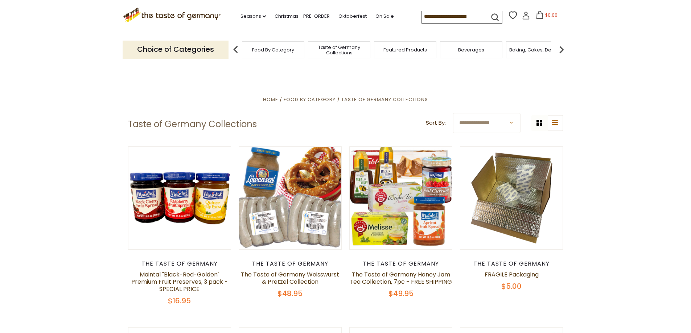 The image size is (691, 333). What do you see at coordinates (271, 99) in the screenshot?
I see `span: Home` at bounding box center [271, 99].